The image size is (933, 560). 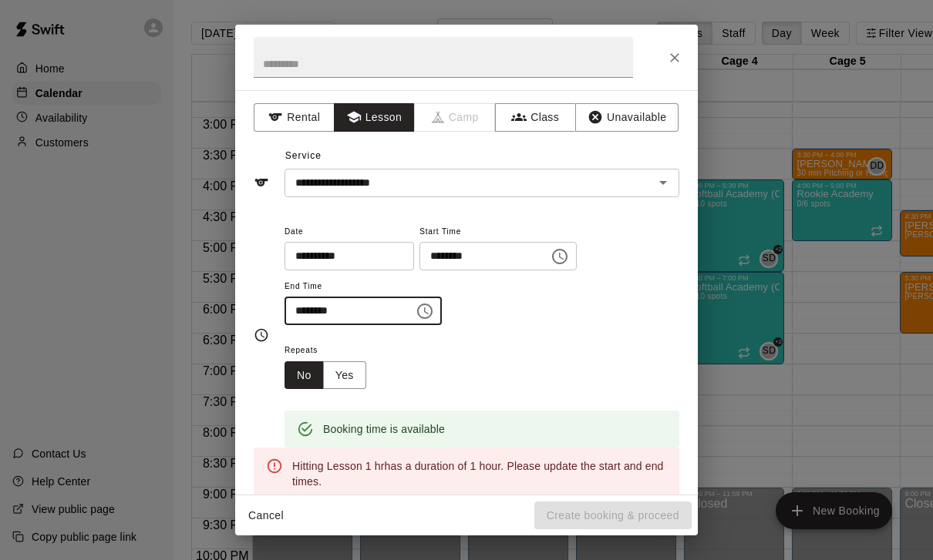 What do you see at coordinates (627, 117) in the screenshot?
I see `button: Unavailable` at bounding box center [627, 117].